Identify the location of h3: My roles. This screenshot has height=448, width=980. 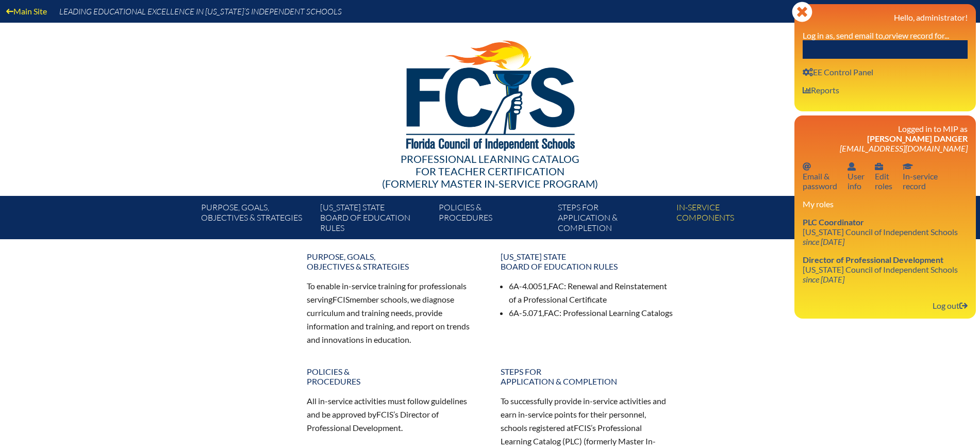
(886, 204).